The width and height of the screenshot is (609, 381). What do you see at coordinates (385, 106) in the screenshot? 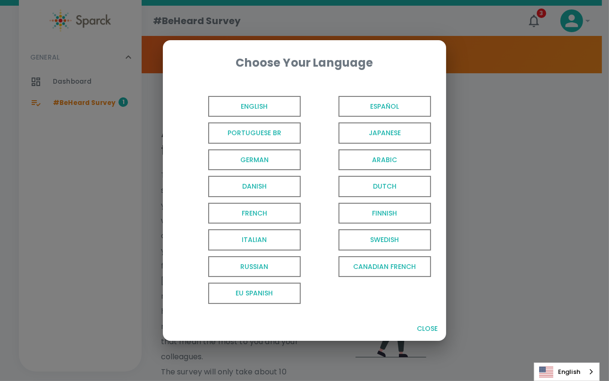
I see `span: Español` at bounding box center [385, 106].